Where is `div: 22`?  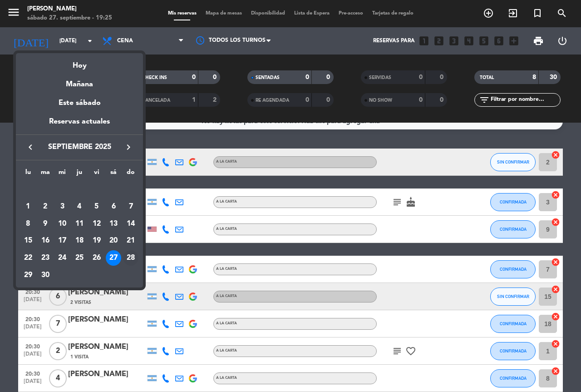 div: 22 is located at coordinates (28, 258).